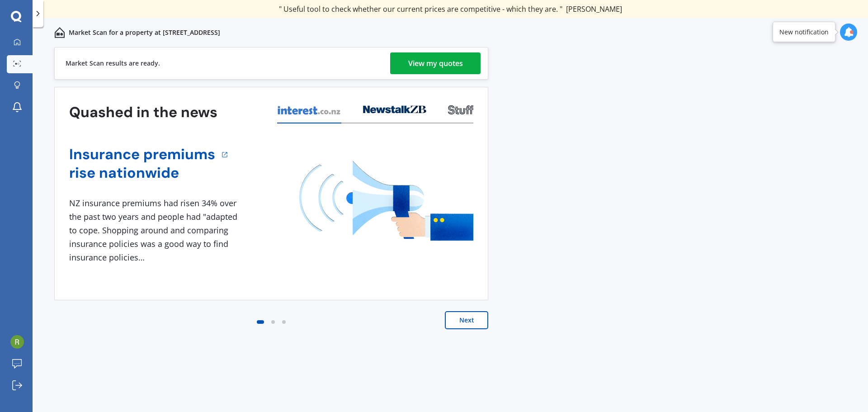 This screenshot has width=868, height=412. Describe the element at coordinates (155, 231) in the screenshot. I see `div: NZ insurance premiums had risen 34% over the past two years and people had "adapted to cope. Shop...` at that location.